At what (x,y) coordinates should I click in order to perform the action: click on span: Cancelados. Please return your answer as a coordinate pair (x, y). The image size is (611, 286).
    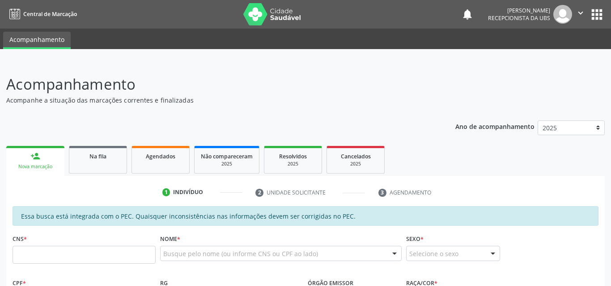
    Looking at the image, I should click on (355, 156).